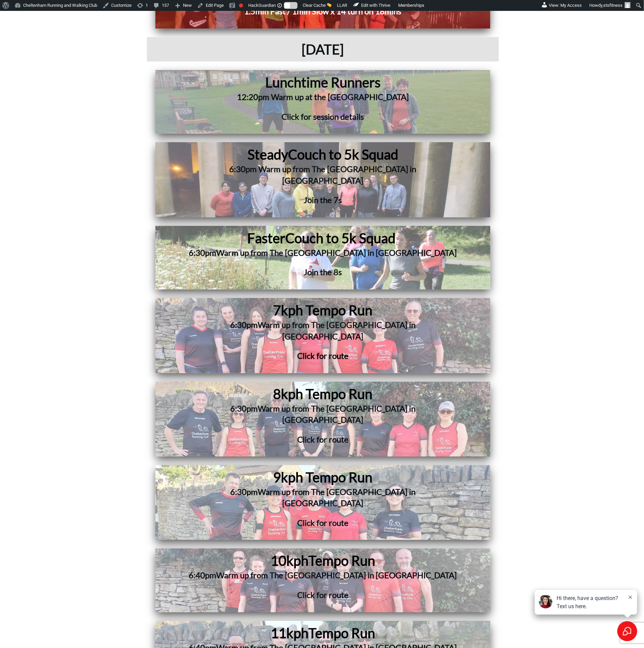 This screenshot has width=644, height=648. I want to click on span: Join the 7s, so click(323, 199).